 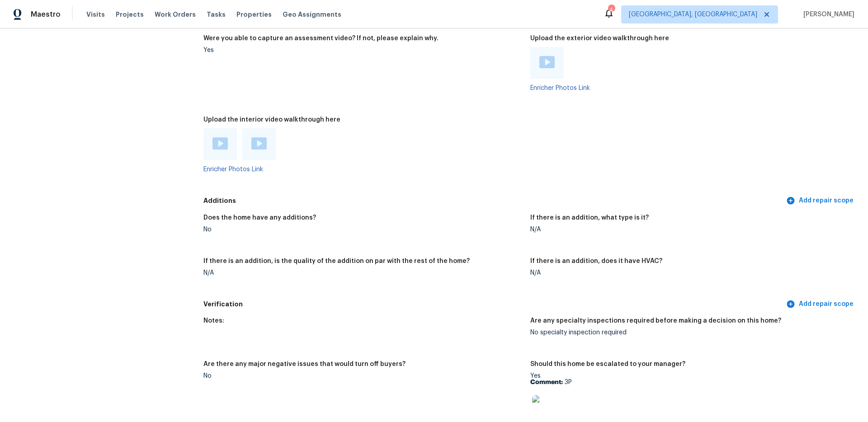 What do you see at coordinates (130, 15) in the screenshot?
I see `span: Projects` at bounding box center [130, 15].